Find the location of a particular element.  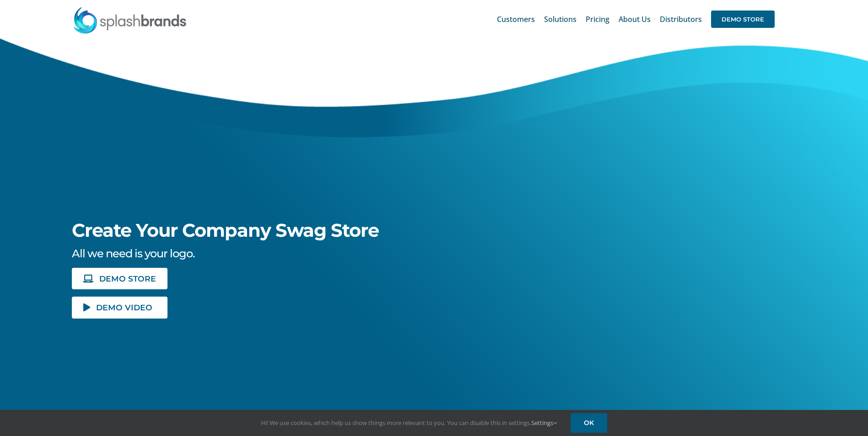

a: Distributors is located at coordinates (681, 19).